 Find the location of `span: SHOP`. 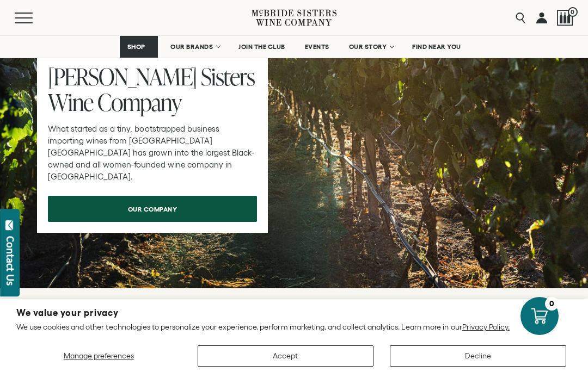

span: SHOP is located at coordinates (136, 47).